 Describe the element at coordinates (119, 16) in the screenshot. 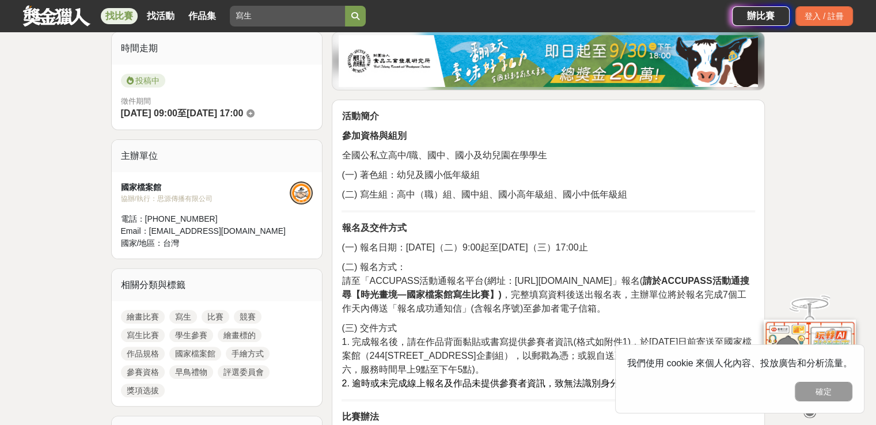

I see `a: 找比賽` at that location.